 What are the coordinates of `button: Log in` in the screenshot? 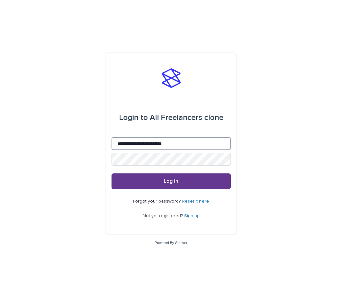 It's located at (171, 181).